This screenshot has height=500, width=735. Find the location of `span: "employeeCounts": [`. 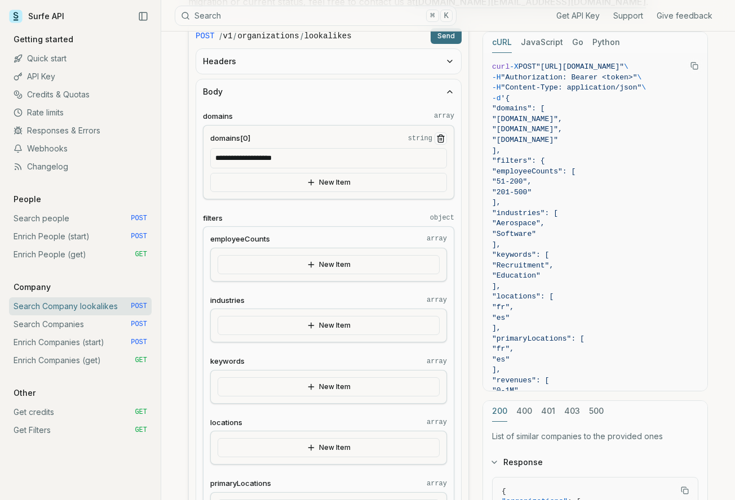

span: "employeeCounts": [ is located at coordinates (534, 171).